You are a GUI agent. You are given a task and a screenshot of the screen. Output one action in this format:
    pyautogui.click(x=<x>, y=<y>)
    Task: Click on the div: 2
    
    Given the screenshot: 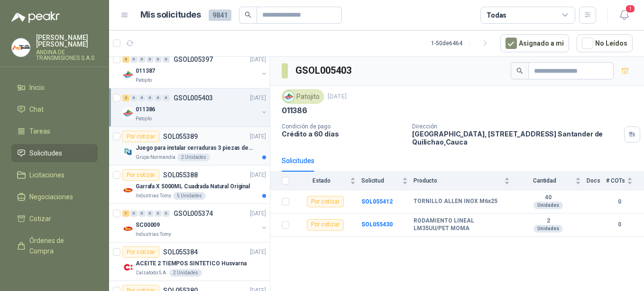 What is the action you would take?
    pyautogui.click(x=126, y=98)
    